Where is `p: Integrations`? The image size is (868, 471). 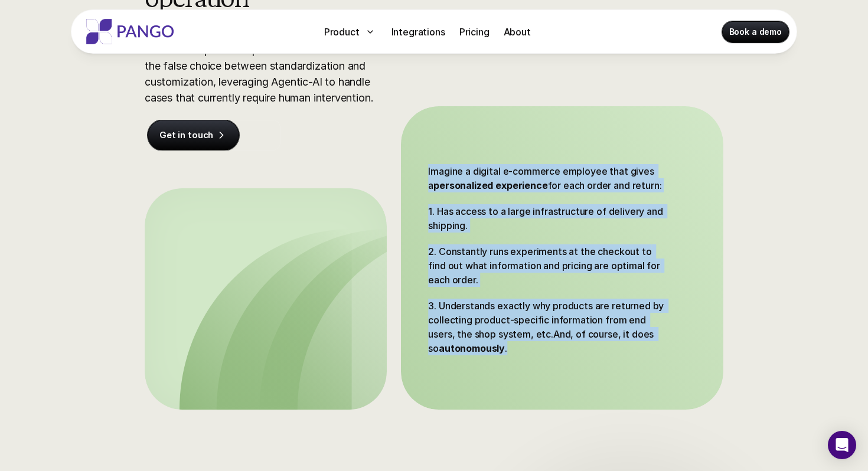 p: Integrations is located at coordinates (418, 31).